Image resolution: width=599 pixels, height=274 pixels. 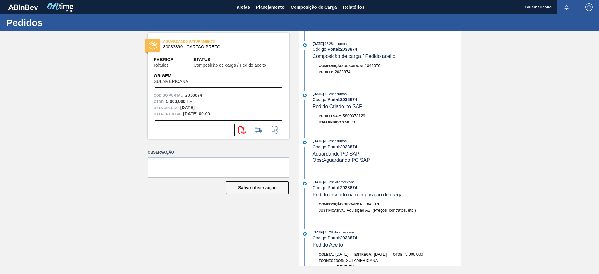 I want to click on img: Logout, so click(x=589, y=7).